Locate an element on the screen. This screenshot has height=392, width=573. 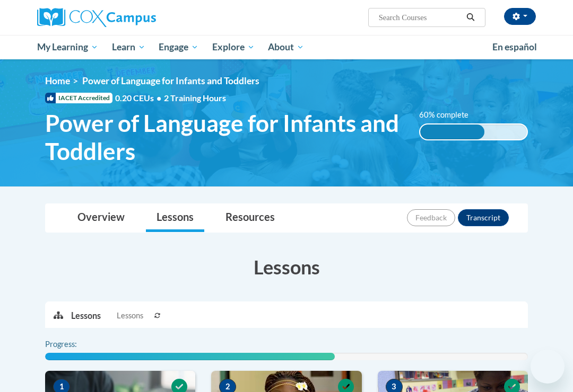
label: 60% complete is located at coordinates (449, 115).